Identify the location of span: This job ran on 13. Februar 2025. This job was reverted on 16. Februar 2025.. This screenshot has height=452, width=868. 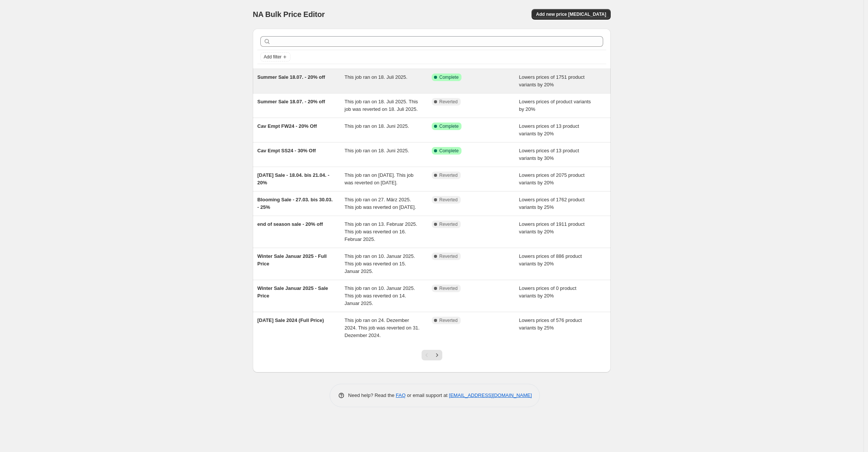
(381, 232).